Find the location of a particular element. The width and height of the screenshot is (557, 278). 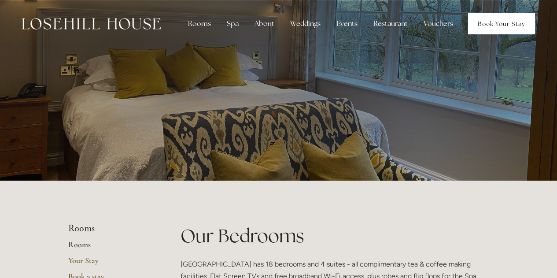

div: Events is located at coordinates (347, 24).